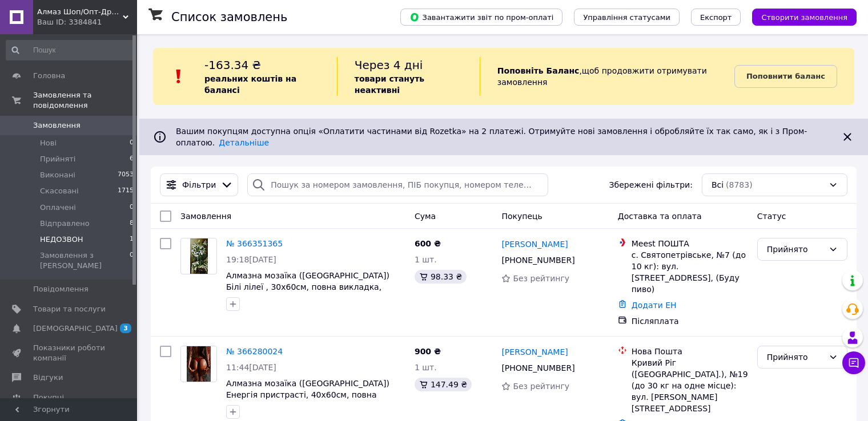 This screenshot has height=421, width=868. What do you see at coordinates (179, 76) in the screenshot?
I see `img: :exclamation:` at bounding box center [179, 76].